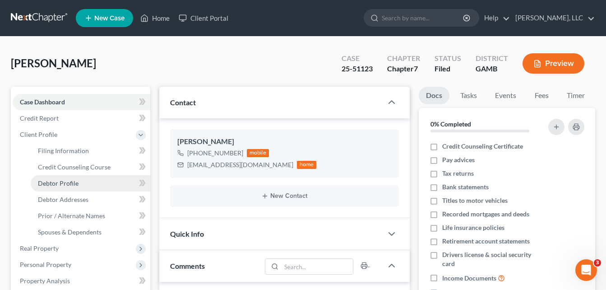 Image resolution: width=606 pixels, height=290 pixels. I want to click on a: Debtor Addresses, so click(90, 199).